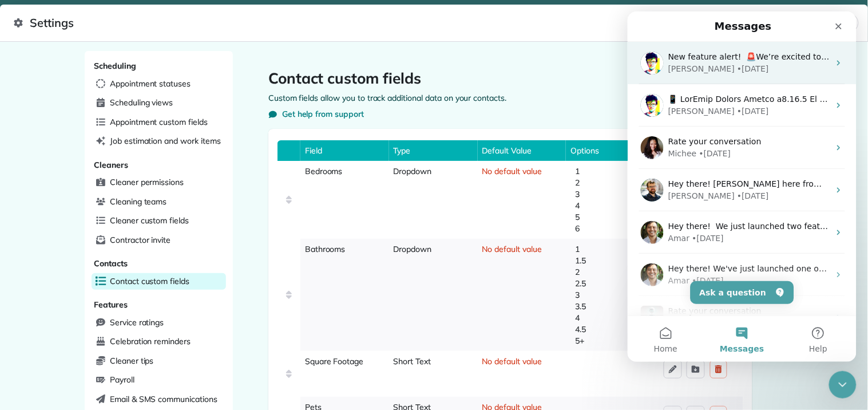  I want to click on span: Default Value, so click(522, 150).